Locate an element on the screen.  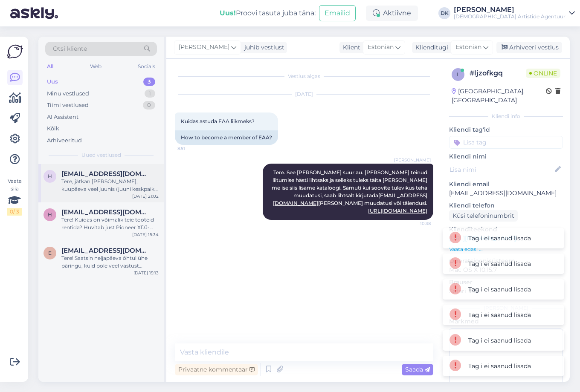
div: juhib vestlust is located at coordinates (262, 47).